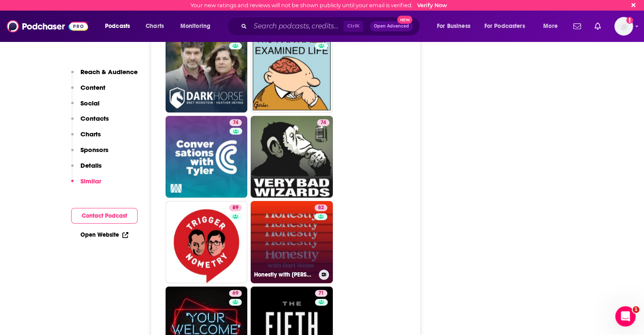 This screenshot has width=644, height=335. I want to click on span: 89, so click(235, 208).